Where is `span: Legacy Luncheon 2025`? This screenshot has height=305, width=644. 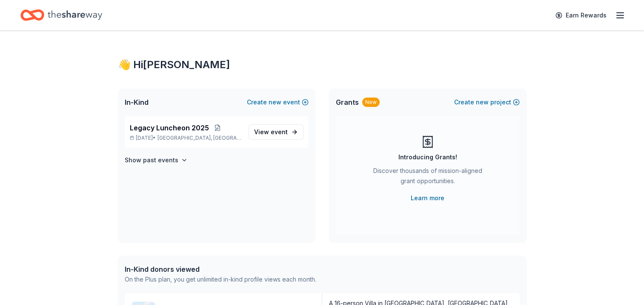
span: Legacy Luncheon 2025 is located at coordinates (169, 128).